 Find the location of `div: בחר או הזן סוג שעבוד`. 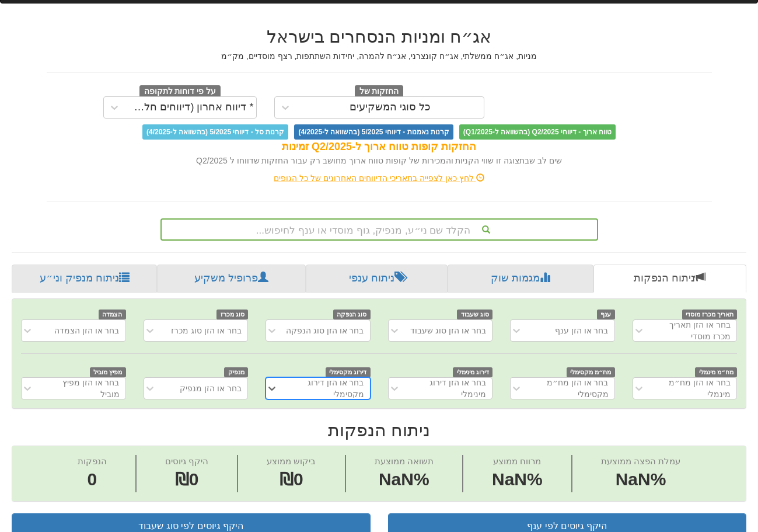

div: בחר או הזן סוג שעבוד is located at coordinates (448, 330).